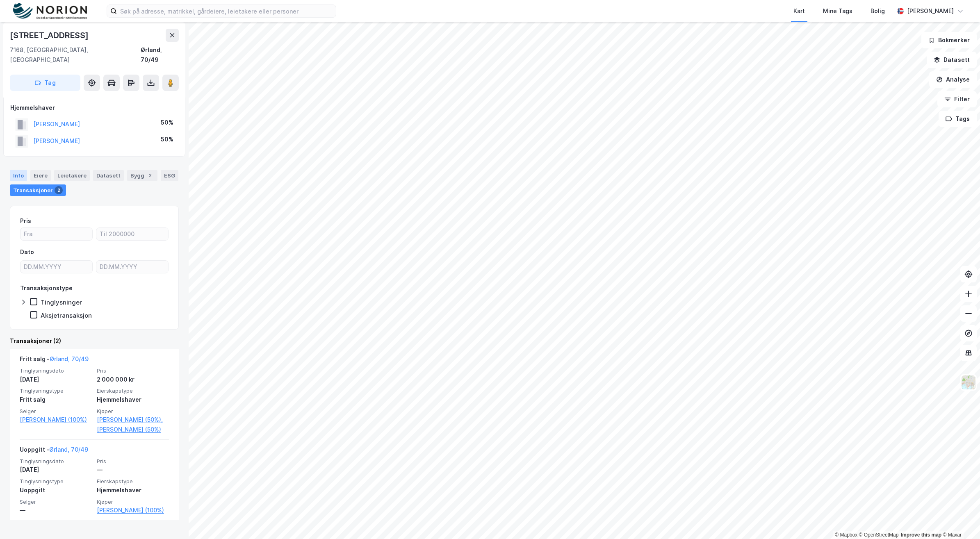 The height and width of the screenshot is (539, 980). I want to click on div: 2 000 000 kr, so click(133, 380).